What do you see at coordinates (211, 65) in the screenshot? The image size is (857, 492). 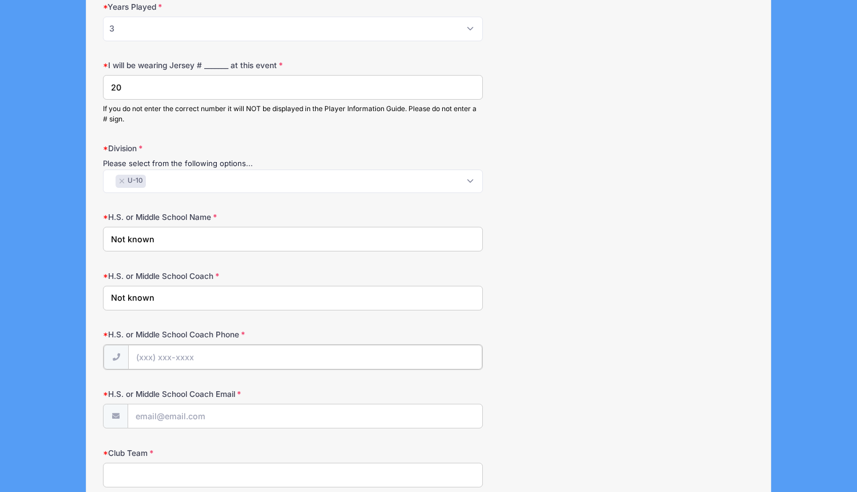 I see `label: I will be wearing Jersey # _______ at this event` at bounding box center [211, 65].